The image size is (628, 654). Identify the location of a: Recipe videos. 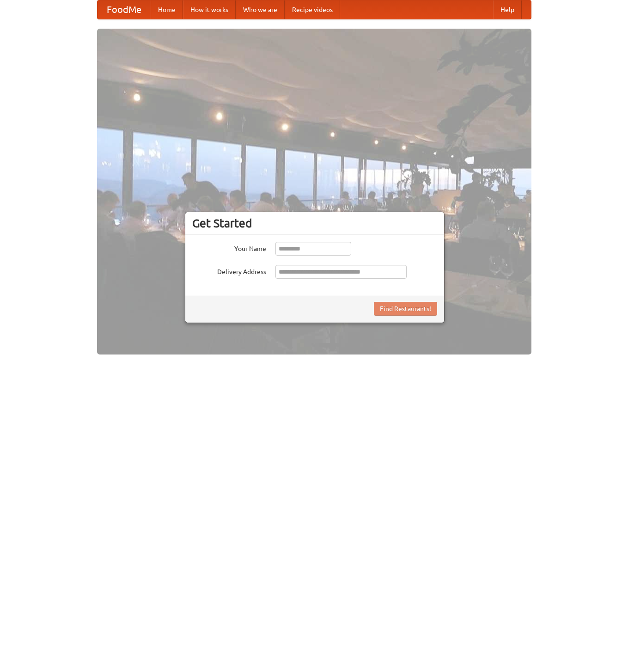
(312, 10).